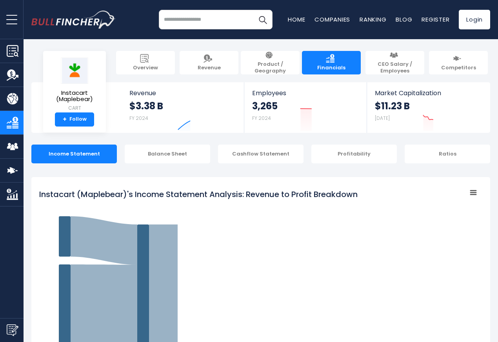 The image size is (498, 342). Describe the element at coordinates (395, 63) in the screenshot. I see `a: CEO Salary / Employees` at that location.